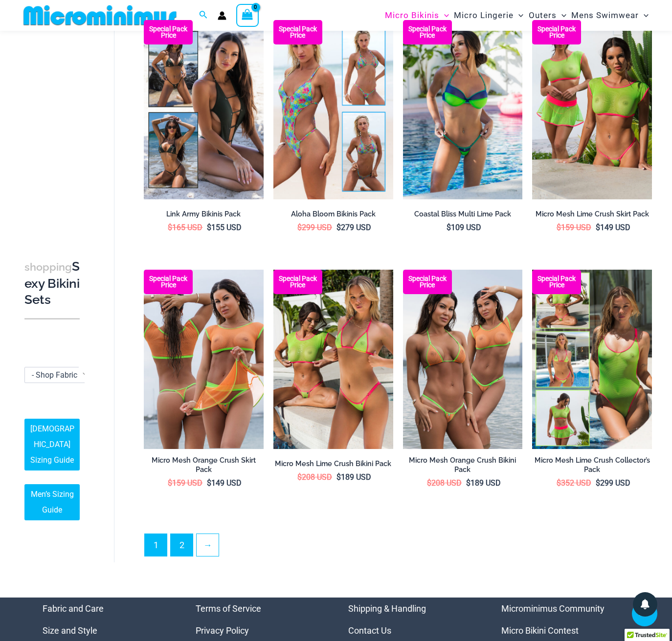 The image size is (672, 641). Describe the element at coordinates (333, 464) in the screenshot. I see `h2: Micro Mesh Lime Crush Bikini Pack` at that location.